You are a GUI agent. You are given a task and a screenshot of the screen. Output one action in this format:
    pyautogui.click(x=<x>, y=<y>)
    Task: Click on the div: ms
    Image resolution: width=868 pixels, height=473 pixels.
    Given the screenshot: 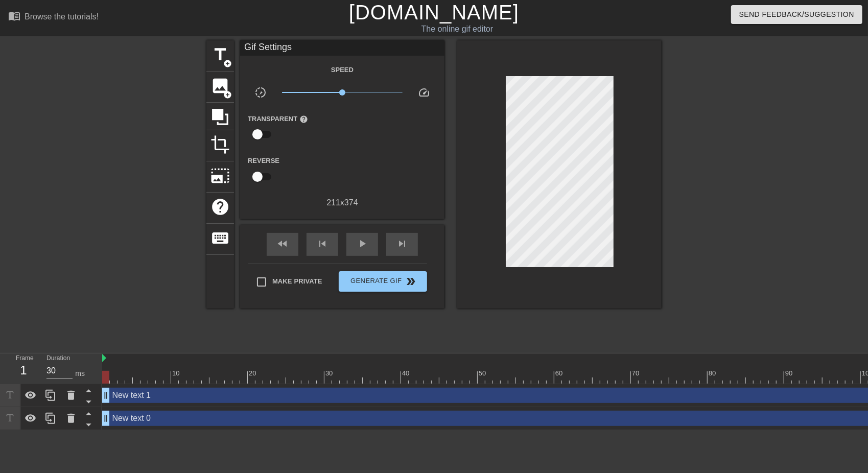 What is the action you would take?
    pyautogui.click(x=80, y=374)
    